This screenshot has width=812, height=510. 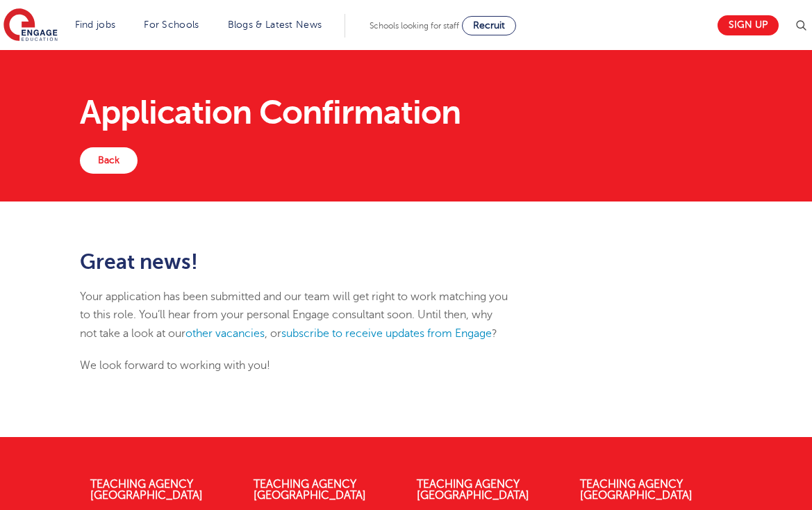 What do you see at coordinates (386, 333) in the screenshot?
I see `a: subscribe to receive updates from Engage` at bounding box center [386, 333].